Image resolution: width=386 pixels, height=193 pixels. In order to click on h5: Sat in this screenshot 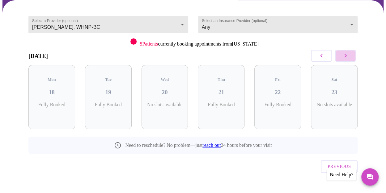, I will do `click(334, 79)`.